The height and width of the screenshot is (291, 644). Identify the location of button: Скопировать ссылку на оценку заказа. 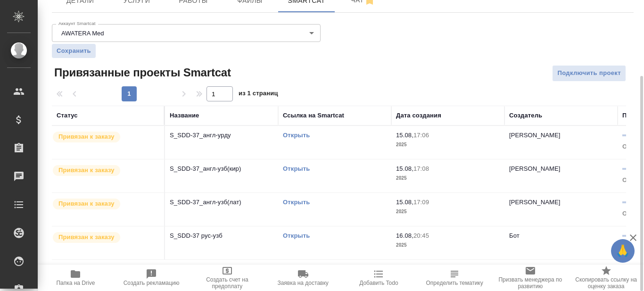
(606, 278).